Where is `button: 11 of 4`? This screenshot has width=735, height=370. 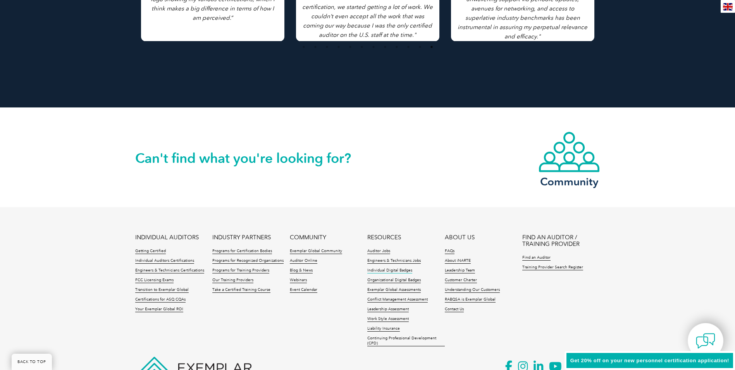 button: 11 of 4 is located at coordinates (420, 47).